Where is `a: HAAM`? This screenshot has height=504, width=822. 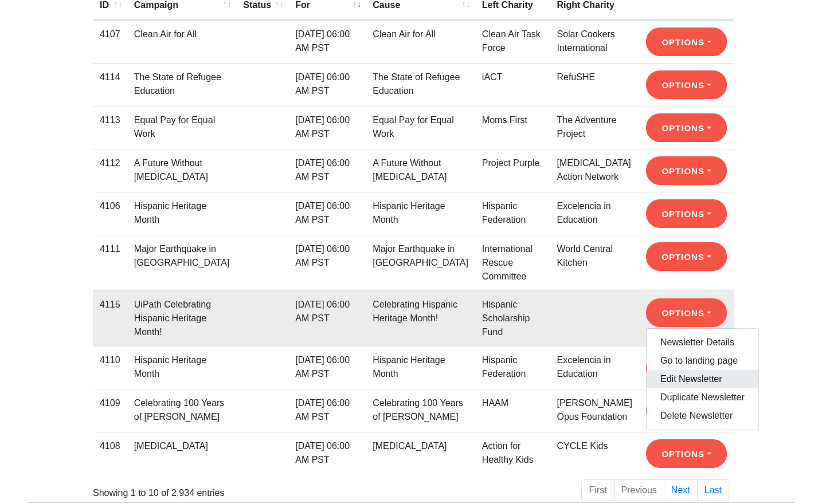
a: HAAM is located at coordinates (495, 403).